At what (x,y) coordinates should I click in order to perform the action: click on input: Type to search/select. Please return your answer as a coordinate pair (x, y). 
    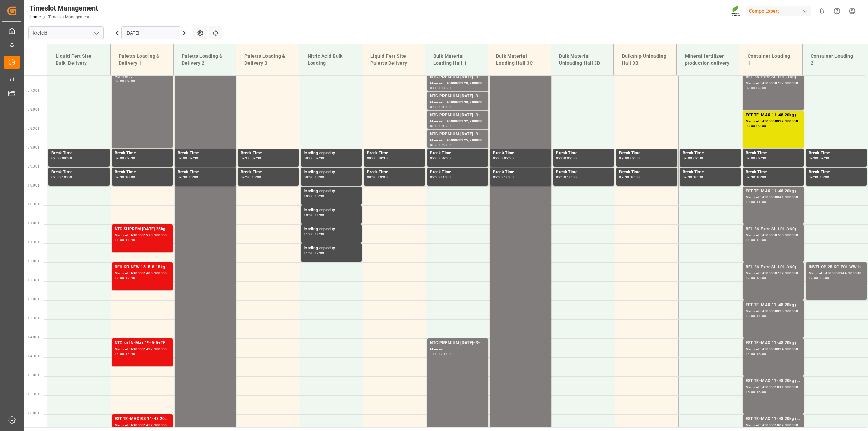
    Looking at the image, I should click on (66, 33).